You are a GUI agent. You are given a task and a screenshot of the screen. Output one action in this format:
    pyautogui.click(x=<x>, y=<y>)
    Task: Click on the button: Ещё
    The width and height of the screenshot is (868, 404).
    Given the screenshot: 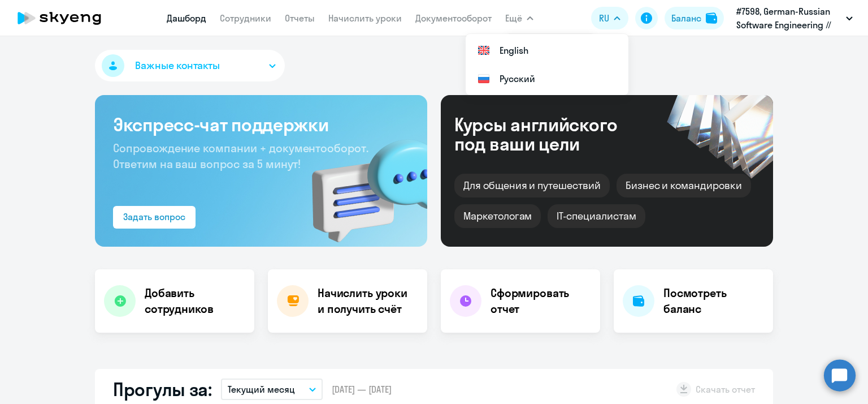 What is the action you would take?
    pyautogui.click(x=520, y=18)
    